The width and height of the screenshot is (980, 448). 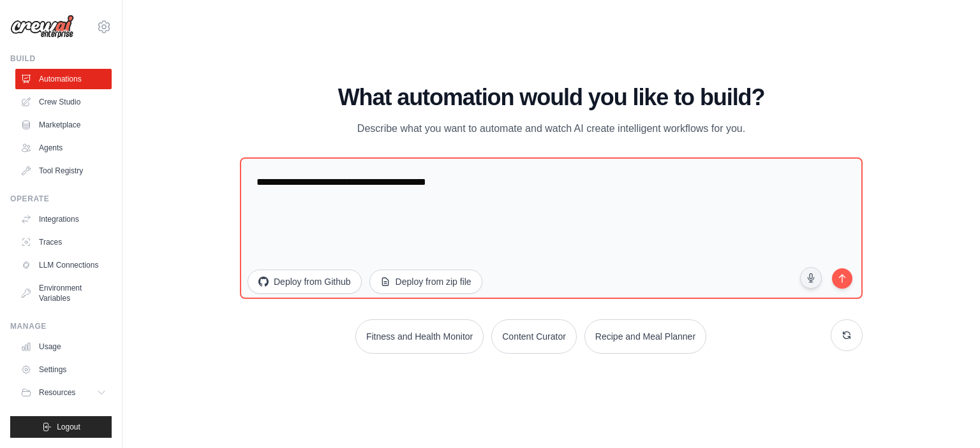 What do you see at coordinates (534, 337) in the screenshot?
I see `button: Content Curator` at bounding box center [534, 337].